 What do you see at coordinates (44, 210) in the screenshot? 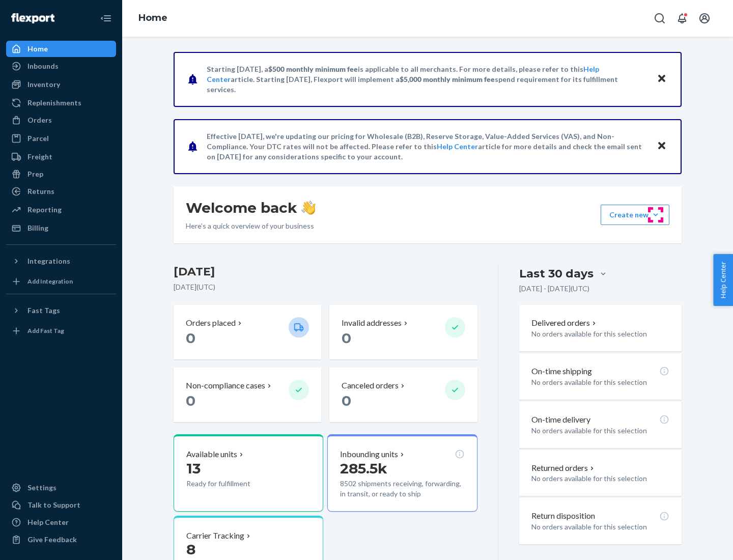
I see `div: Reporting` at bounding box center [44, 210].